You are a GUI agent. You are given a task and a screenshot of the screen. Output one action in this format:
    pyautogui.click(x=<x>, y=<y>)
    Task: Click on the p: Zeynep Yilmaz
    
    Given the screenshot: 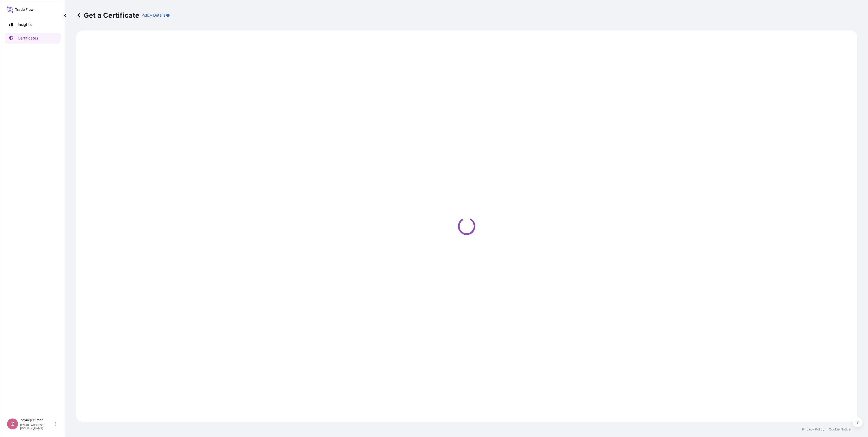 What is the action you would take?
    pyautogui.click(x=37, y=420)
    